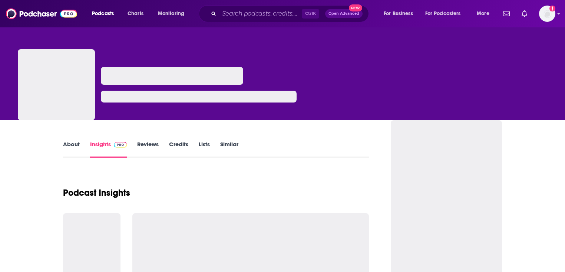 This screenshot has width=565, height=272. I want to click on svg: Add a profile image, so click(552, 9).